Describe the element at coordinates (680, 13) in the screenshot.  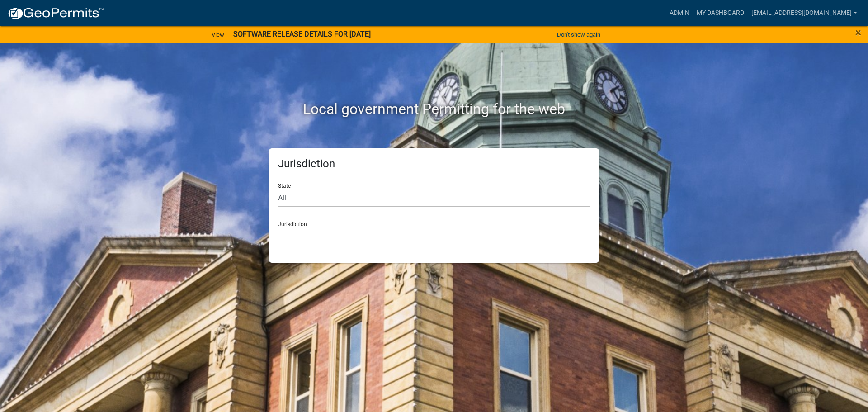
I see `a: Admin` at that location.